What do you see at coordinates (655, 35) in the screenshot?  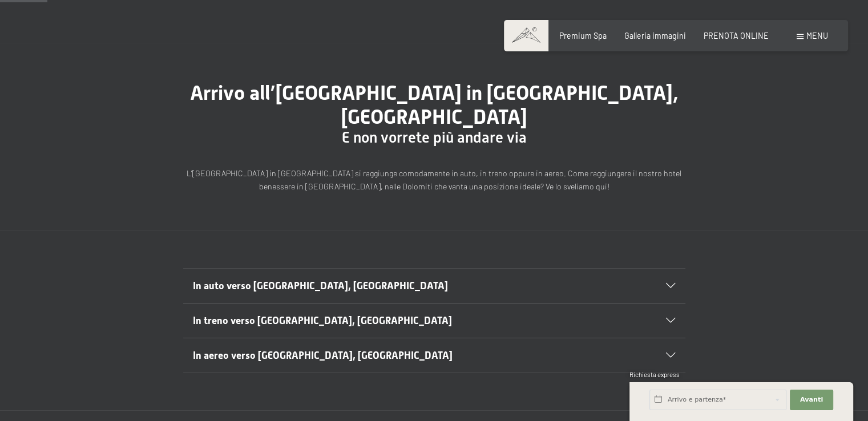 I see `span: Galleria immagini` at bounding box center [655, 35].